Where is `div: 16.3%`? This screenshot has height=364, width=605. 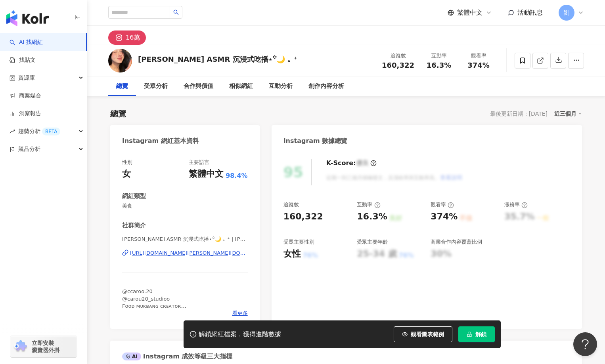 div: 16.3% is located at coordinates (372, 217).